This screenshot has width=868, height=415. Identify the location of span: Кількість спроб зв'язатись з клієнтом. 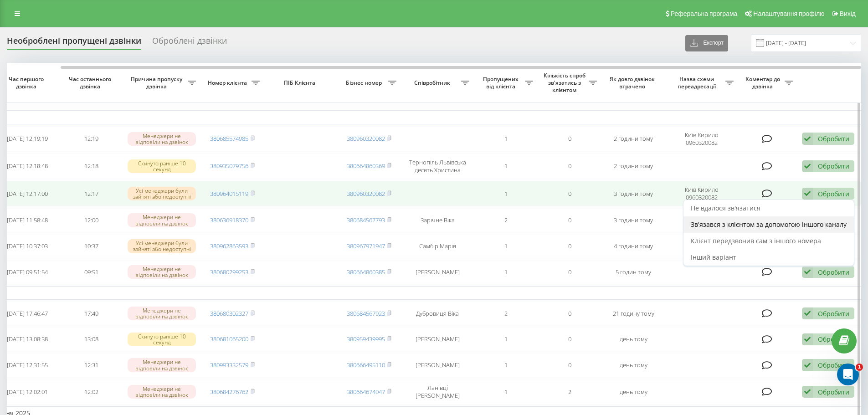
(566, 83).